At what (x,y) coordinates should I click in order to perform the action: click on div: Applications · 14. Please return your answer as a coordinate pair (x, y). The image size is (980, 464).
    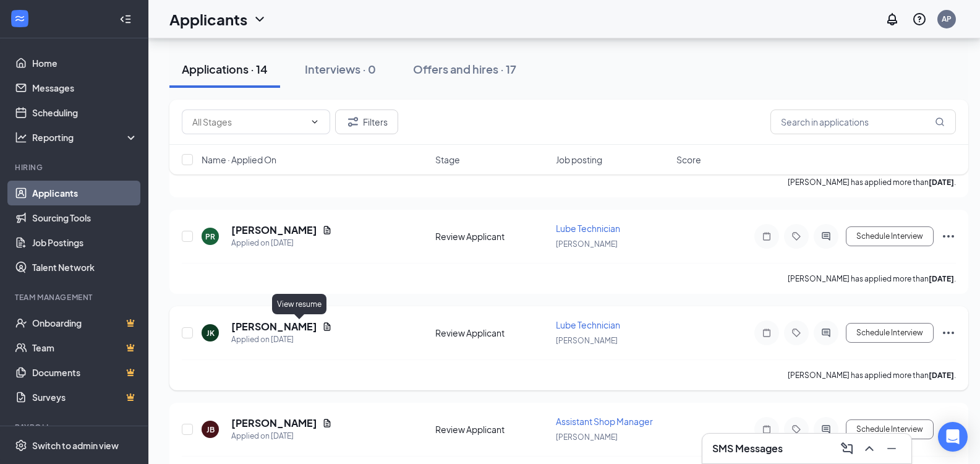
    Looking at the image, I should click on (224, 68).